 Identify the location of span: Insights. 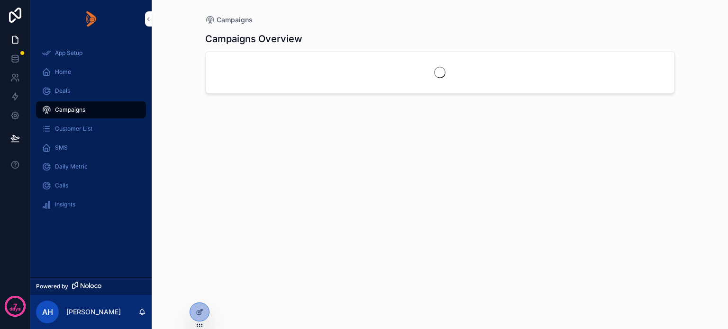
(65, 205).